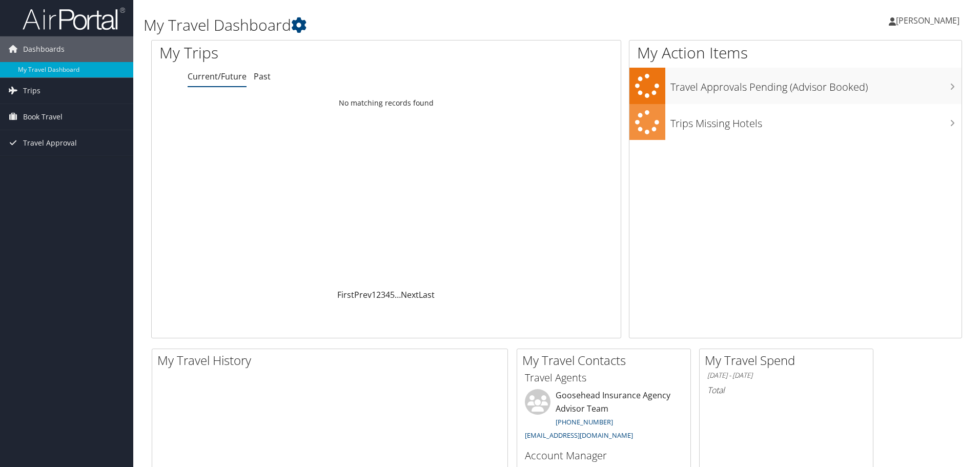 The width and height of the screenshot is (980, 467). Describe the element at coordinates (363, 295) in the screenshot. I see `a: Prev` at that location.